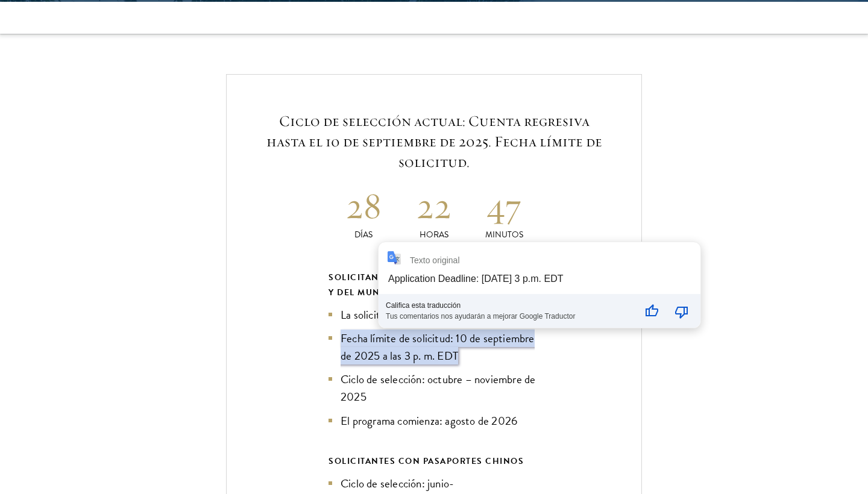  Describe the element at coordinates (434, 206) in the screenshot. I see `font: 22` at that location.